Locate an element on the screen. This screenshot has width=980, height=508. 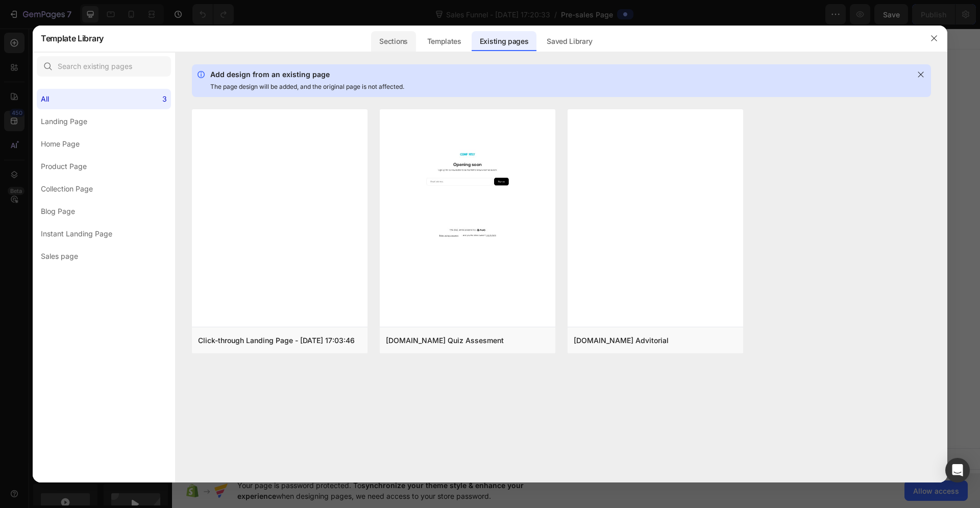
input: Search existing pages is located at coordinates (104, 66).